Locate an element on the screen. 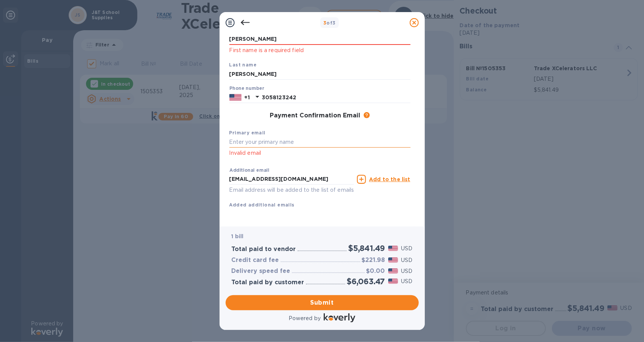  b: Last name is located at coordinates (243, 64).